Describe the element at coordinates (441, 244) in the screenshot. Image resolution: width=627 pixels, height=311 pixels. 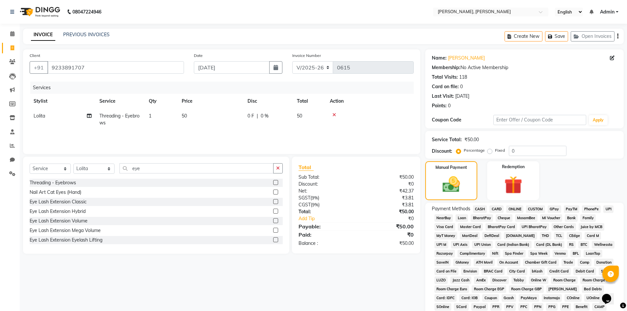
I see `span: UPI M` at that location.